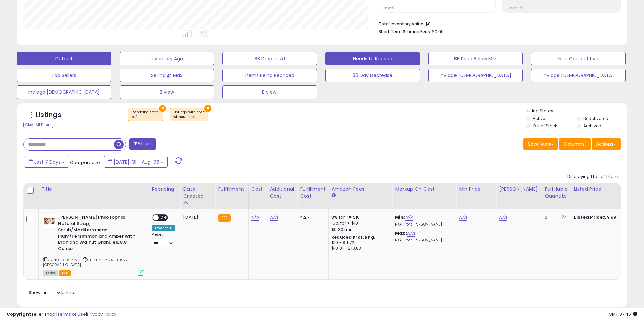 The width and height of the screenshot is (644, 321). I want to click on b: Min:, so click(400, 217).